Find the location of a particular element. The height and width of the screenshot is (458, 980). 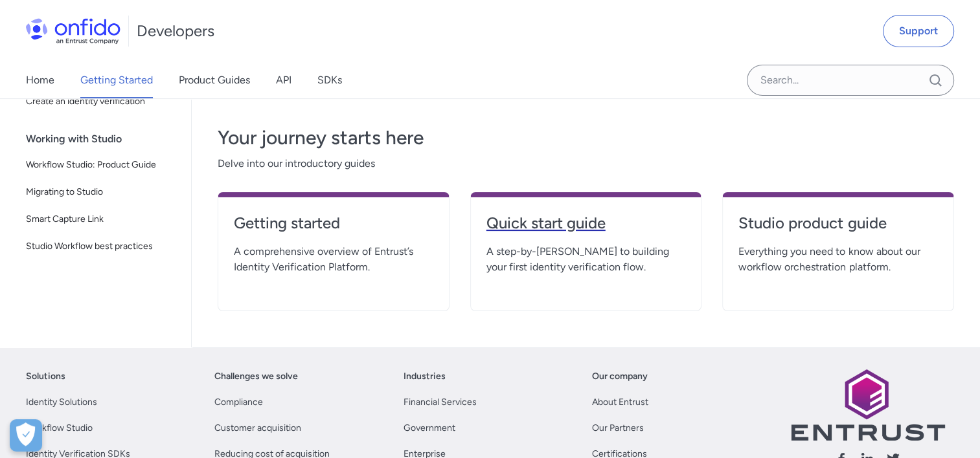

a: Compliance is located at coordinates (239, 402).